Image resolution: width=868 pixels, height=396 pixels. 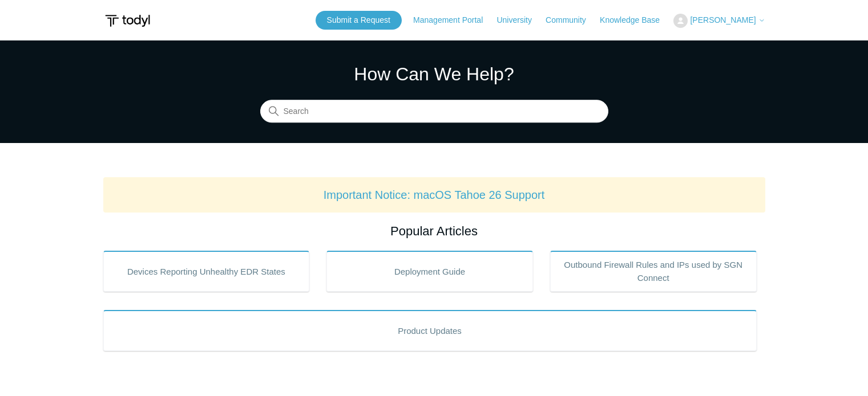 What do you see at coordinates (430, 331) in the screenshot?
I see `a: Product Updates` at bounding box center [430, 331].